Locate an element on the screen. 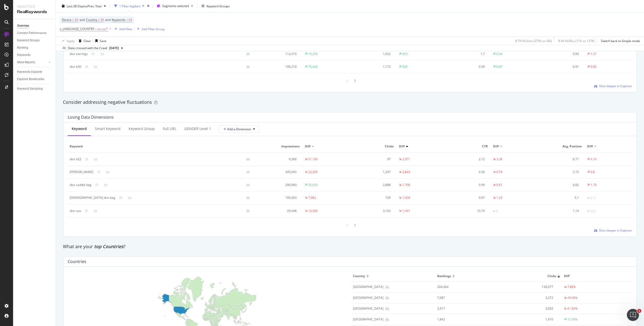 The image size is (644, 326). button: Apply is located at coordinates (67, 41).